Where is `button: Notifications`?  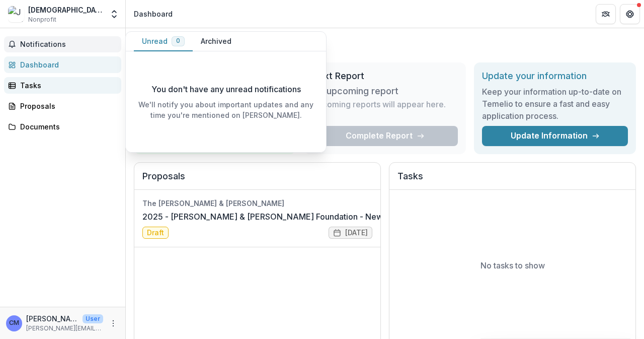 button: Notifications is located at coordinates (63, 44).